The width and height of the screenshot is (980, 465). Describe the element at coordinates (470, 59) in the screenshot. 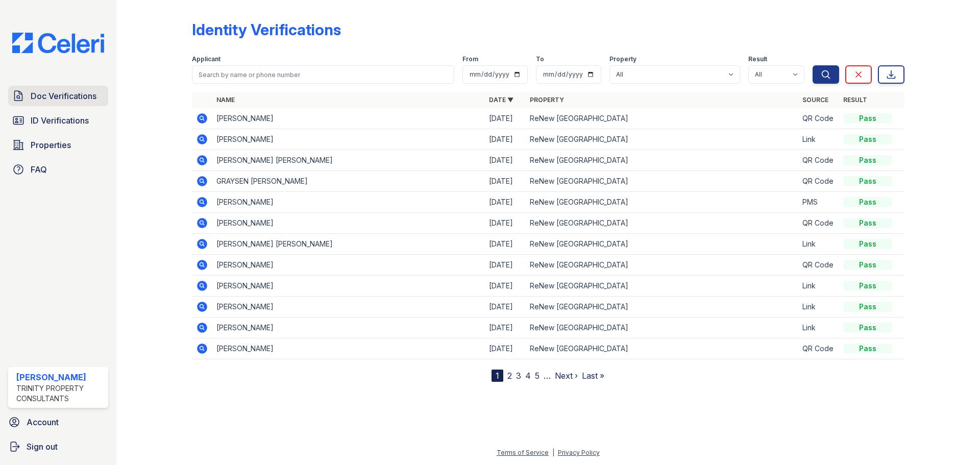

I see `label: From` at that location.